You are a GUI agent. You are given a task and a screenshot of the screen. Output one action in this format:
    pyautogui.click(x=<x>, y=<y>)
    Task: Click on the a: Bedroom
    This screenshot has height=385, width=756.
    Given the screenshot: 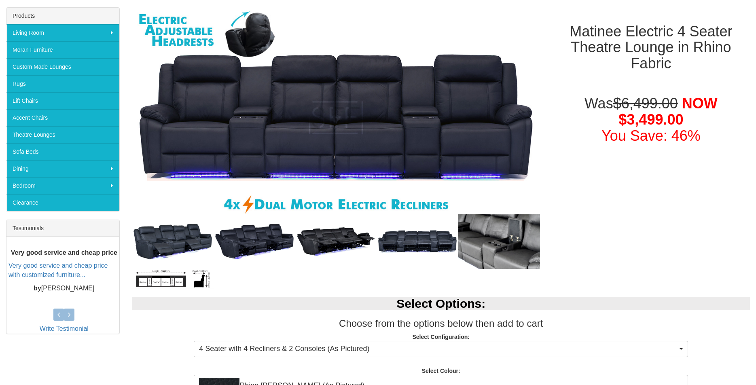 What is the action you would take?
    pyautogui.click(x=63, y=186)
    